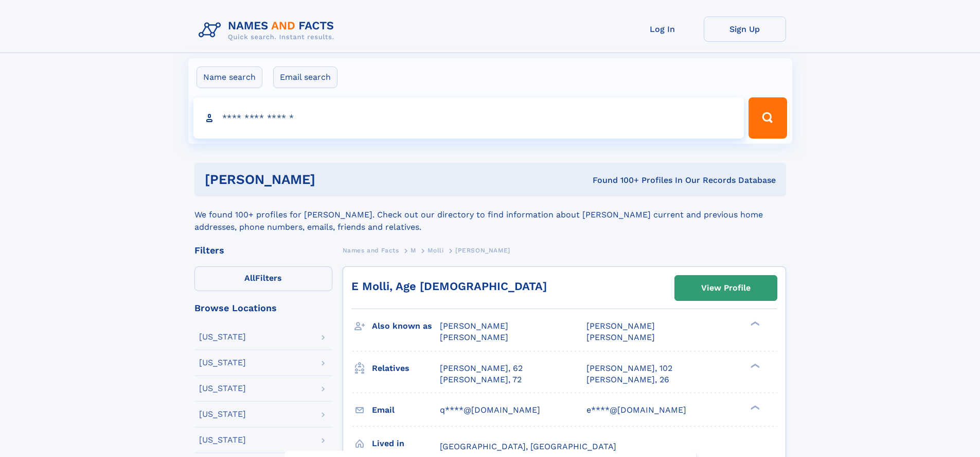 The height and width of the screenshot is (457, 980). I want to click on input: search input, so click(469, 118).